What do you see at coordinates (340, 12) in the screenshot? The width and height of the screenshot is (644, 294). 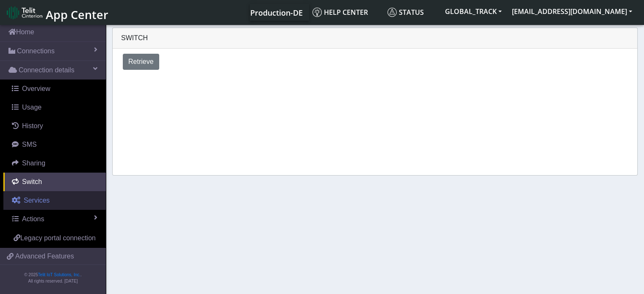 I see `span: Help center` at bounding box center [340, 12].